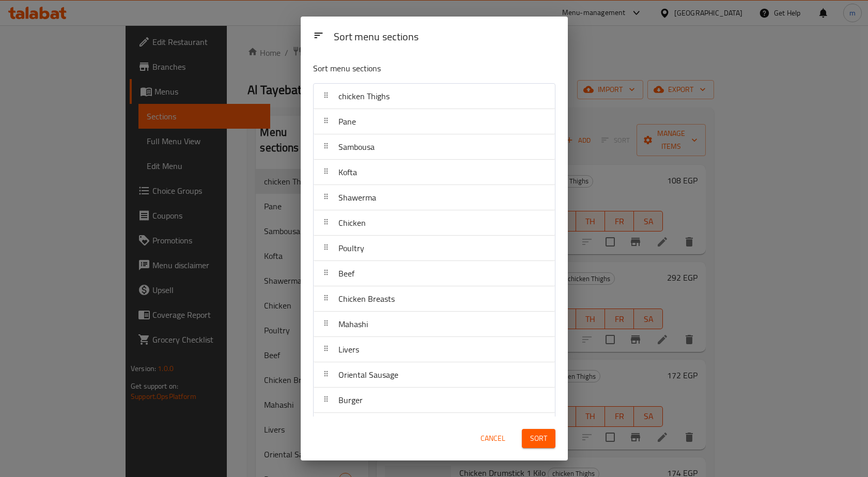  What do you see at coordinates (434, 96) in the screenshot?
I see `div: chicken Thighs` at bounding box center [434, 96].